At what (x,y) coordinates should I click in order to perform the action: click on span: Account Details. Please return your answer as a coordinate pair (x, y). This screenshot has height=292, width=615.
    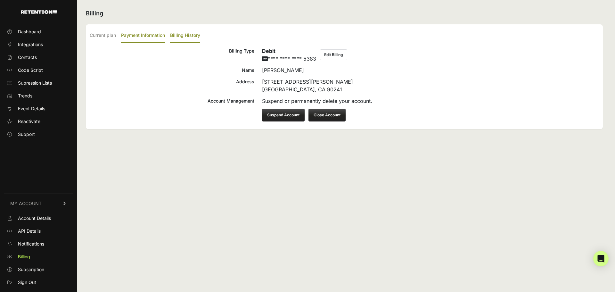
    Looking at the image, I should click on (34, 218).